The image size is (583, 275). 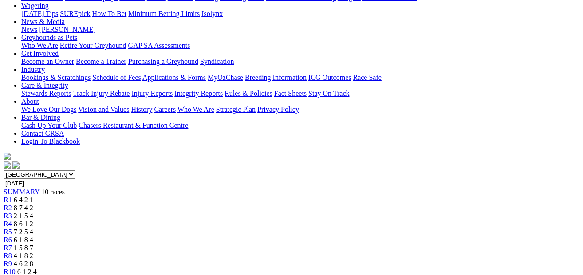 I want to click on a: Stay On Track, so click(x=329, y=93).